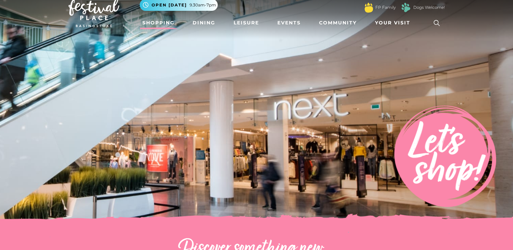 Image resolution: width=513 pixels, height=250 pixels. I want to click on a: Leisure, so click(246, 23).